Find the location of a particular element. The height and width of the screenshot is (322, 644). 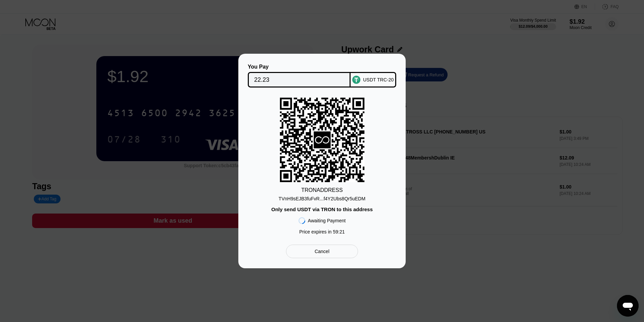

div: You PayUSDT TRC-20 is located at coordinates (322, 76).